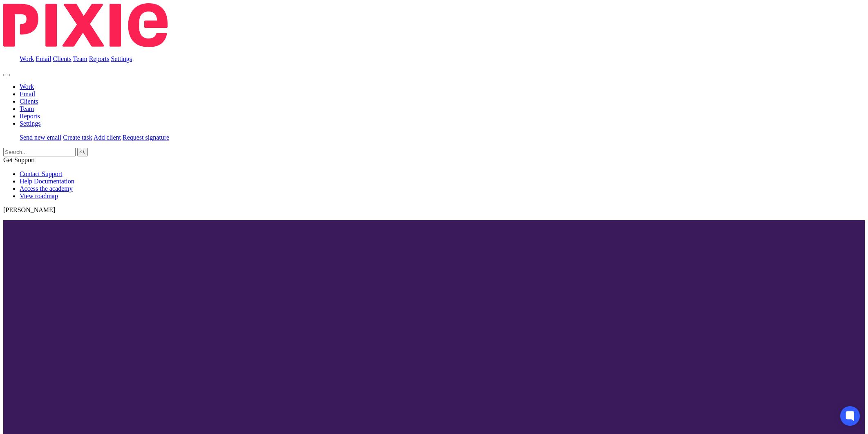 This screenshot has height=434, width=868. I want to click on span: View roadmap, so click(39, 196).